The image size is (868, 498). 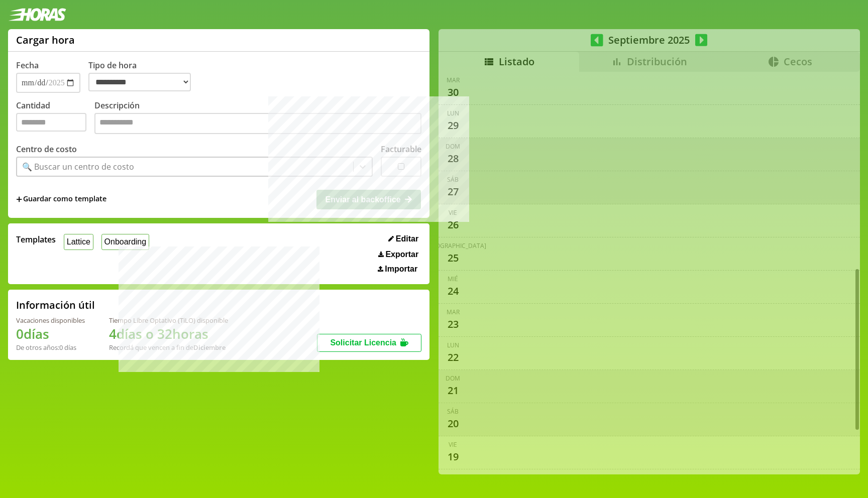 I want to click on span: +Guardar como template, so click(x=62, y=199).